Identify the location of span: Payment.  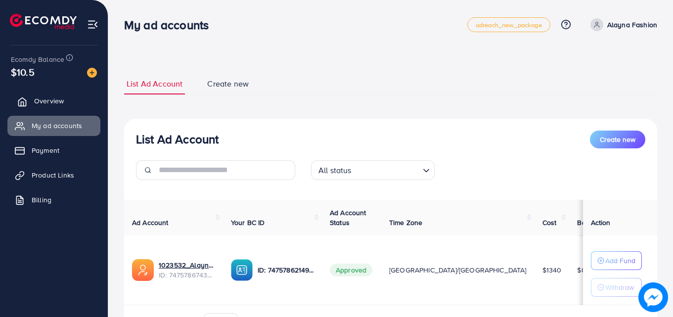
(45, 150).